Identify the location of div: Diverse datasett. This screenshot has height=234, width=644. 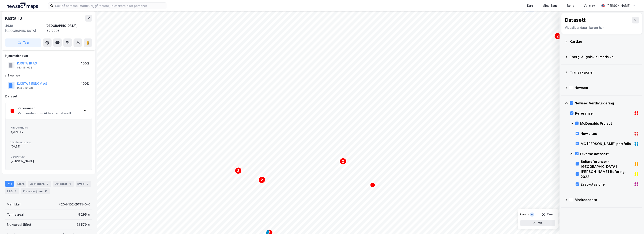
(609, 154).